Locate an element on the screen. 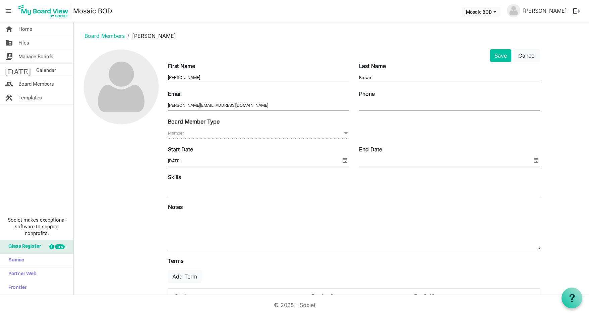 The width and height of the screenshot is (589, 315). span: Sumac is located at coordinates (14, 261).